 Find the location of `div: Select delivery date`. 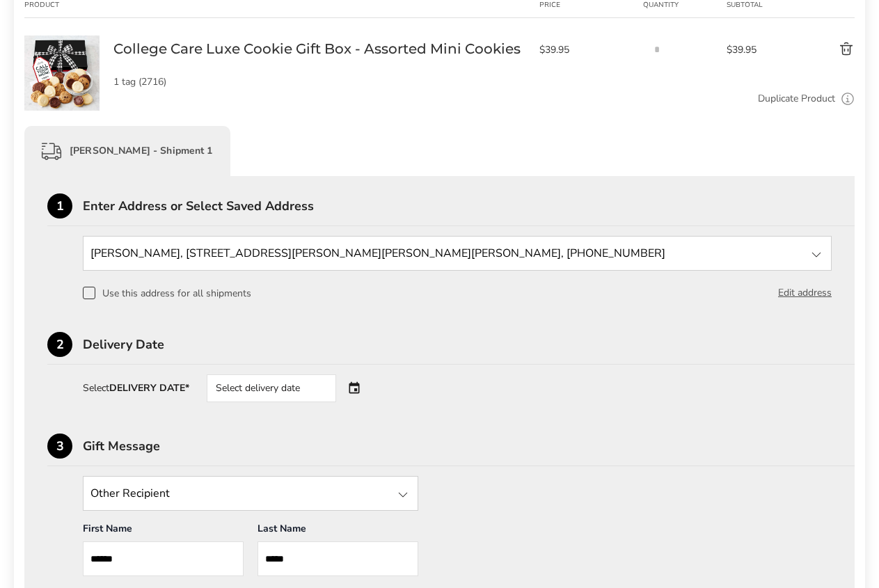

div: Select delivery date is located at coordinates (271, 388).